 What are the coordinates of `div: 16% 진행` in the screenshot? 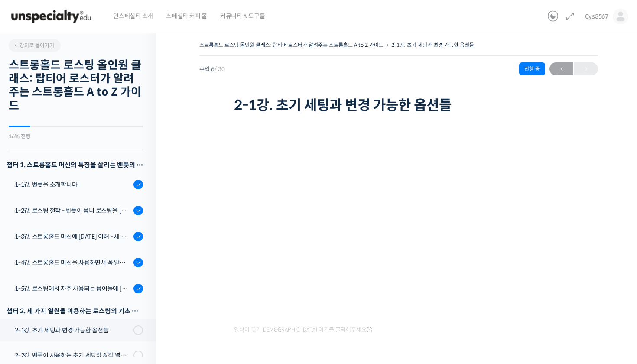 It's located at (76, 136).